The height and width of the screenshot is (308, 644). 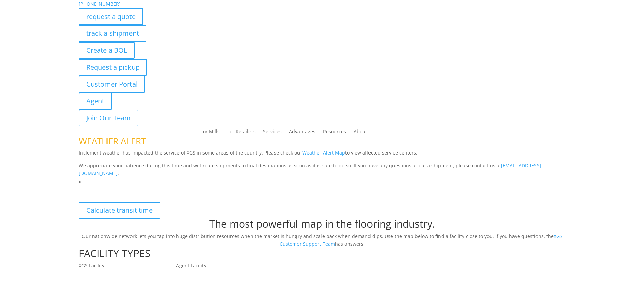 What do you see at coordinates (119, 210) in the screenshot?
I see `a: Calculate transit time` at bounding box center [119, 210].